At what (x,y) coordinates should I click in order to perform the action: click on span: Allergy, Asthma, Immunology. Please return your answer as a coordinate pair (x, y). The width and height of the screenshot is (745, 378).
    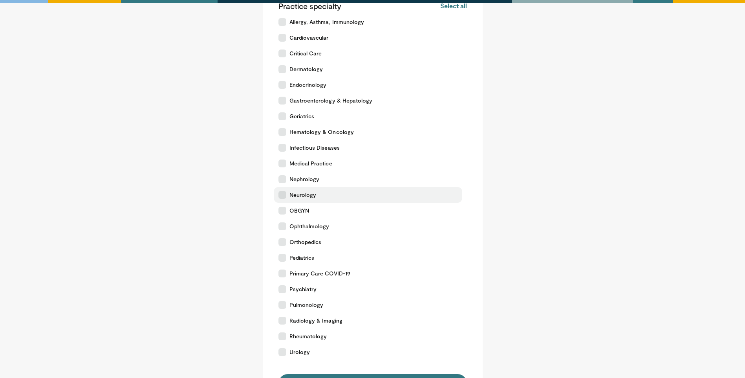
    Looking at the image, I should click on (327, 22).